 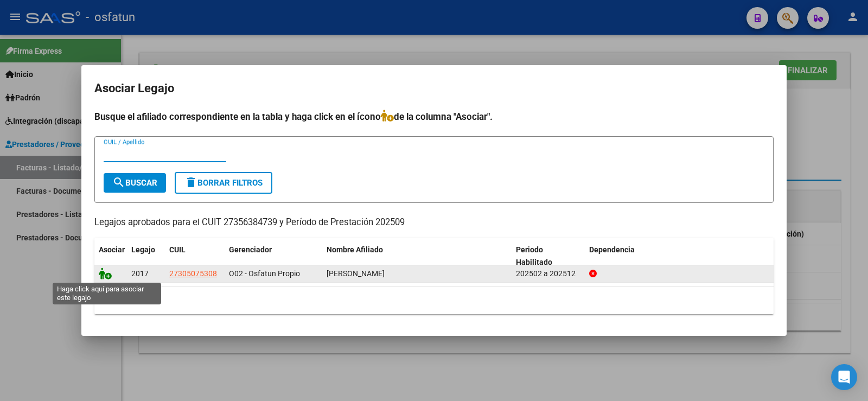 What do you see at coordinates (146, 256) in the screenshot?
I see `datatable-header-cell: Legajo` at bounding box center [146, 256].